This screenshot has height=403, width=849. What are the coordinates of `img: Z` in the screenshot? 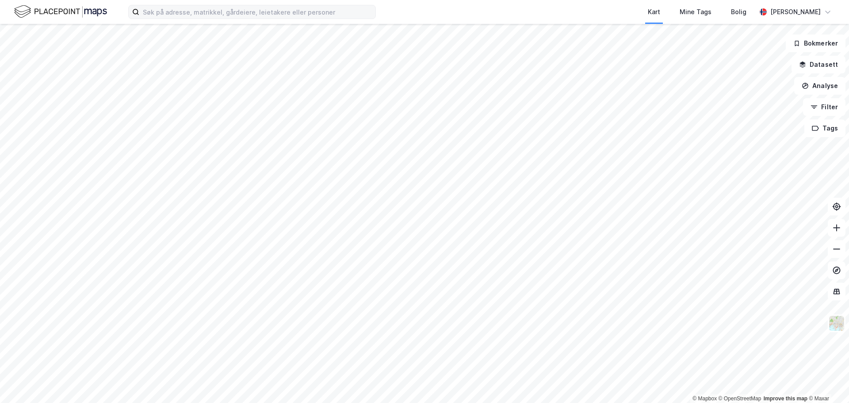 It's located at (836, 323).